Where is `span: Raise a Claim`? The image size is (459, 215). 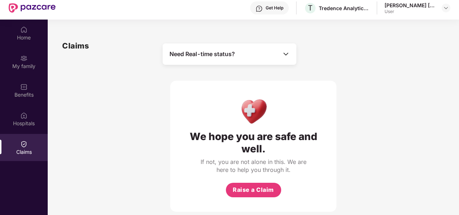 span: Raise a Claim is located at coordinates (254, 190).